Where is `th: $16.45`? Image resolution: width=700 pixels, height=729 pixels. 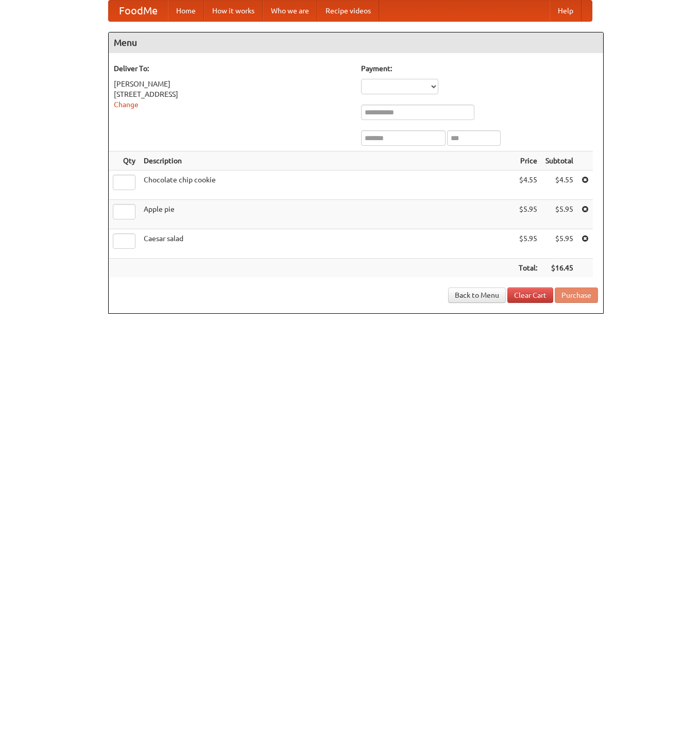 th: $16.45 is located at coordinates (559, 268).